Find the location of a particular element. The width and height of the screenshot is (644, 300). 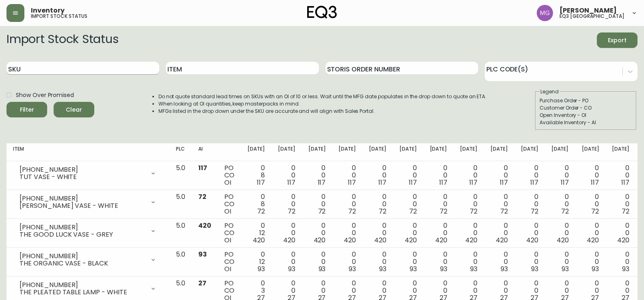

td: 5.0 is located at coordinates (181, 204).